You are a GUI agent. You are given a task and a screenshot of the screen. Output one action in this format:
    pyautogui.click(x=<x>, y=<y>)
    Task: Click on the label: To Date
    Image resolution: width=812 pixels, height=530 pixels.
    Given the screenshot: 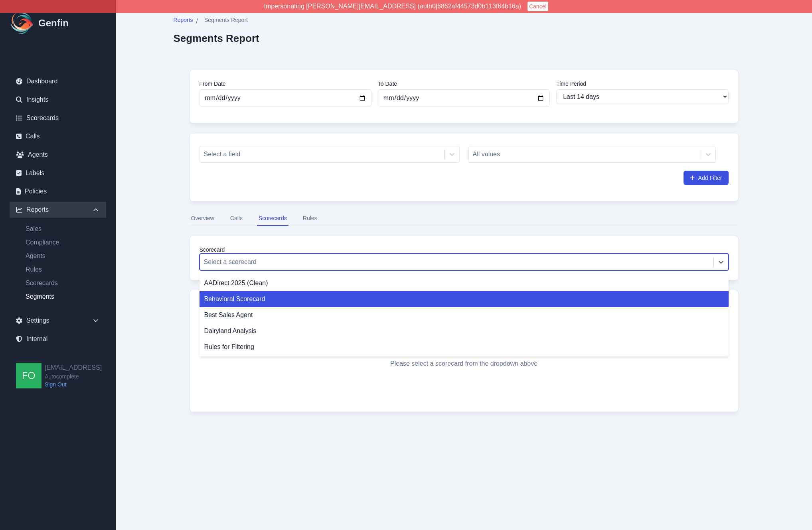 What is the action you would take?
    pyautogui.click(x=464, y=84)
    